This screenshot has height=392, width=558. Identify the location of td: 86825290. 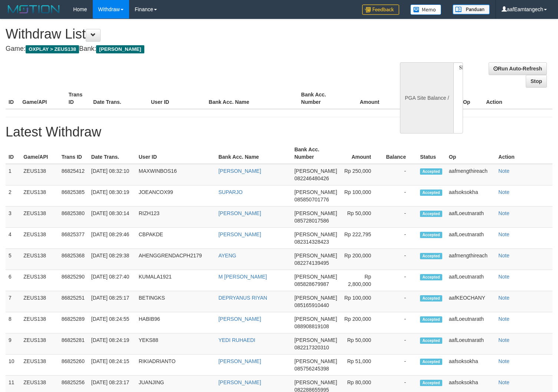
(73, 280).